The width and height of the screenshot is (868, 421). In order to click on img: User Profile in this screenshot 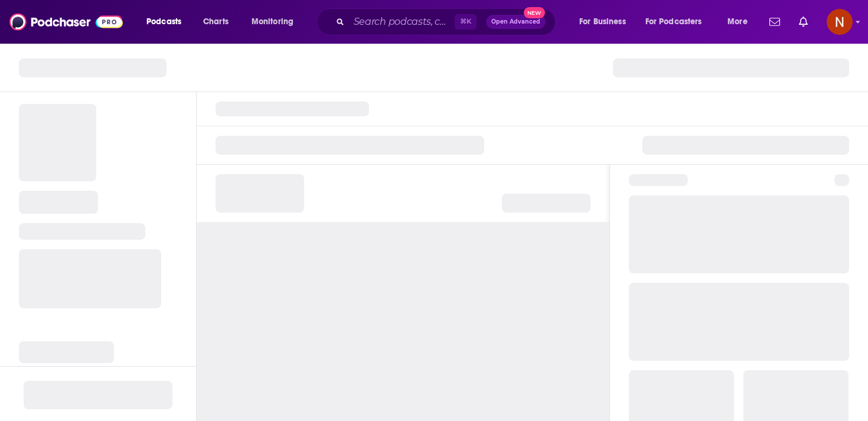, I will do `click(840, 22)`.